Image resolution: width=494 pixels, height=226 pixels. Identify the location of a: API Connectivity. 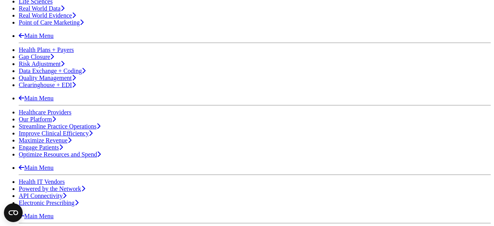
(43, 196).